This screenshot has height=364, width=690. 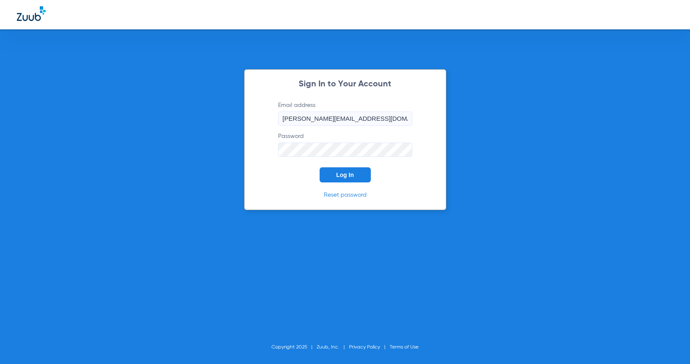 What do you see at coordinates (345, 119) in the screenshot?
I see `input: Email address` at bounding box center [345, 119].